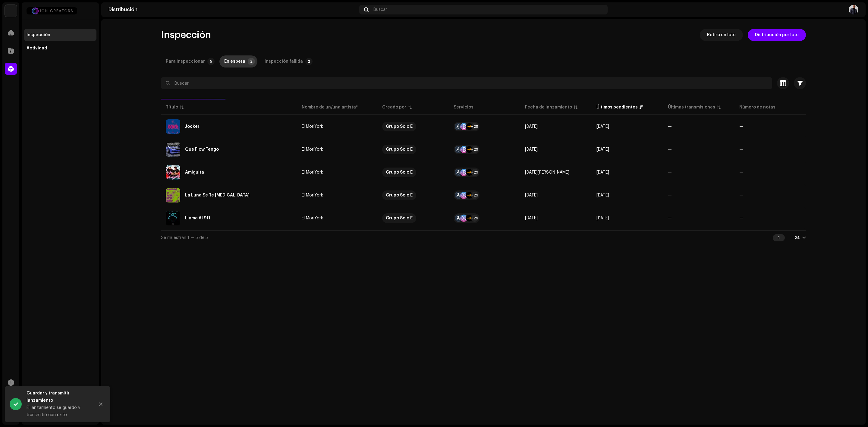 This screenshot has width=868, height=427. I want to click on span: Buscar, so click(380, 10).